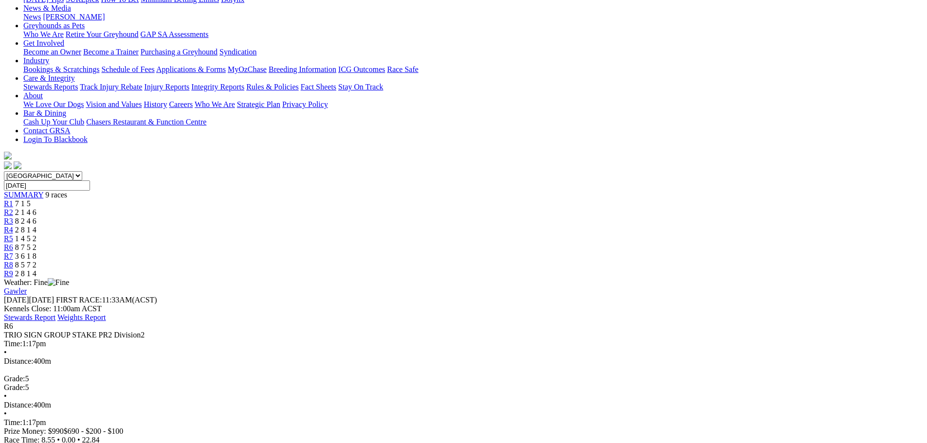 The width and height of the screenshot is (927, 443). What do you see at coordinates (473, 105) in the screenshot?
I see `div: About` at bounding box center [473, 105].